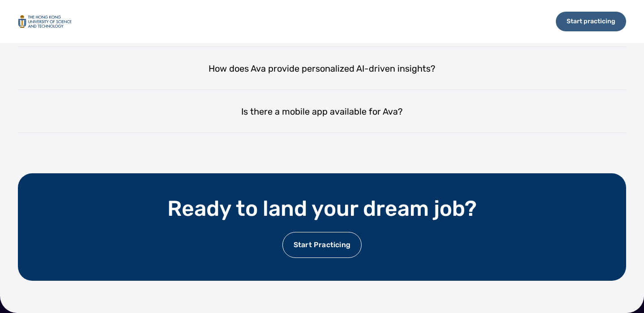  Describe the element at coordinates (322, 245) in the screenshot. I see `div: Start Practicing` at that location.